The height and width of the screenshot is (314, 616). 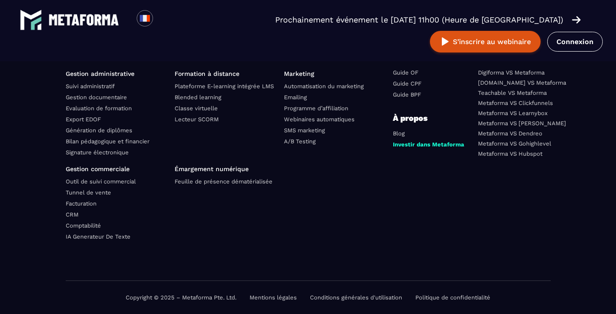 What do you see at coordinates (335, 74) in the screenshot?
I see `p: Marketing` at bounding box center [335, 74].